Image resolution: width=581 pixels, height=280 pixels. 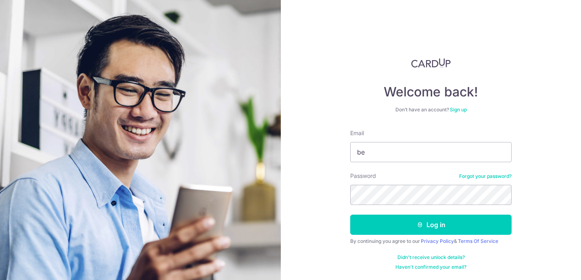 I want to click on img: CardUp Logo, so click(x=431, y=63).